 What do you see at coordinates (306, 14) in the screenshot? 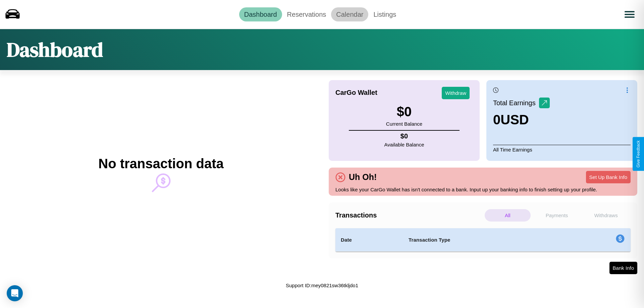
I see `a: Reservations` at bounding box center [306, 14].